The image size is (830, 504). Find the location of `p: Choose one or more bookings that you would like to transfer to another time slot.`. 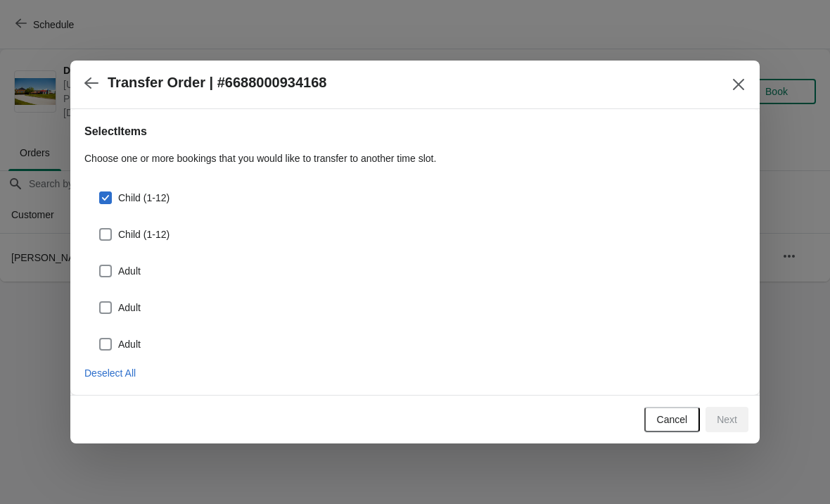

p: Choose one or more bookings that you would like to transfer to another time slot. is located at coordinates (415, 158).